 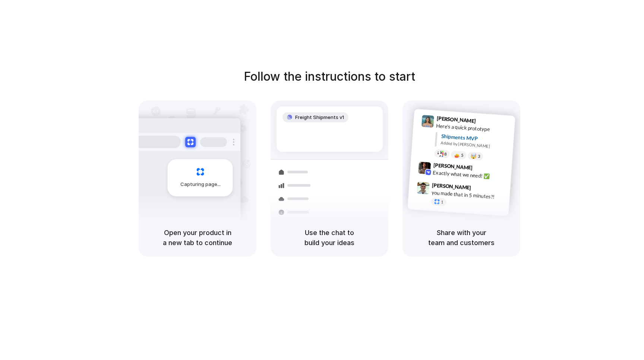 I want to click on div: Exactly what we need! ✅, so click(x=470, y=175).